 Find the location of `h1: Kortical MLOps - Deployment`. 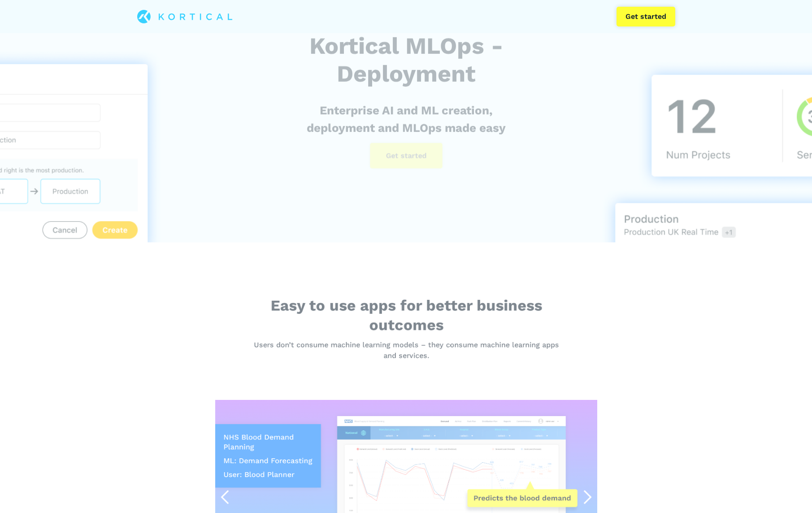

h1: Kortical MLOps - Deployment is located at coordinates (407, 60).